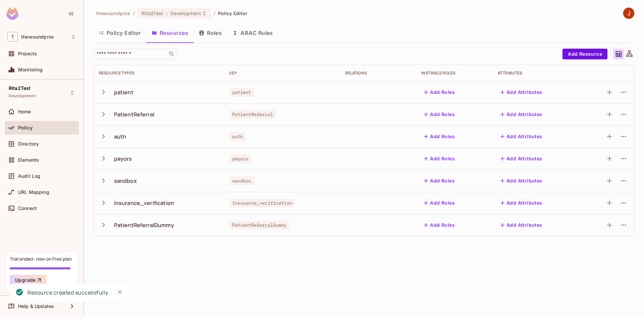 Image resolution: width=644 pixels, height=317 pixels. I want to click on span: Monitoring, so click(31, 70).